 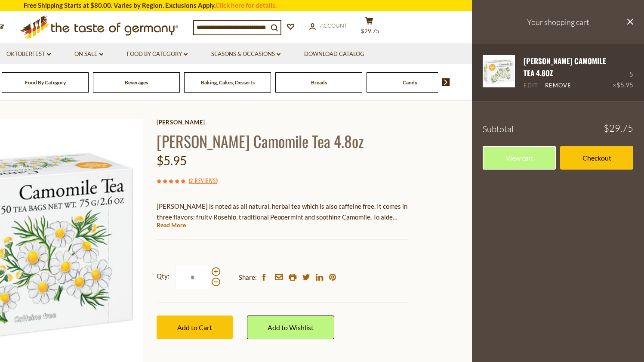 What do you see at coordinates (334, 54) in the screenshot?
I see `a: Download Catalog` at bounding box center [334, 54].